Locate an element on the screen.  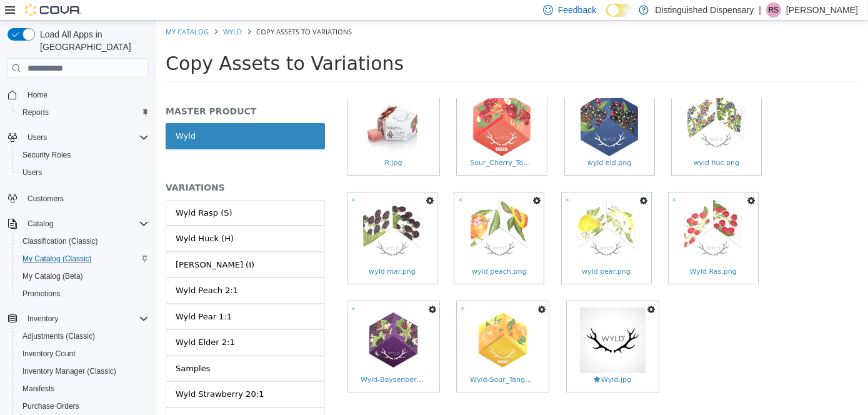
img: wyld peach.png is located at coordinates (343, 211).